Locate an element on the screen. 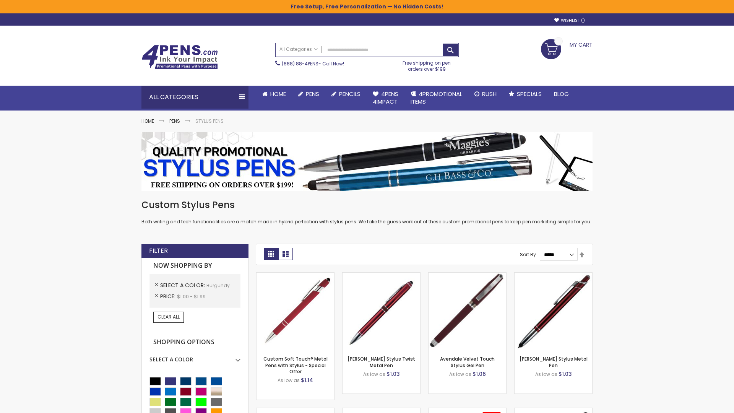  a: Blog is located at coordinates (562, 94).